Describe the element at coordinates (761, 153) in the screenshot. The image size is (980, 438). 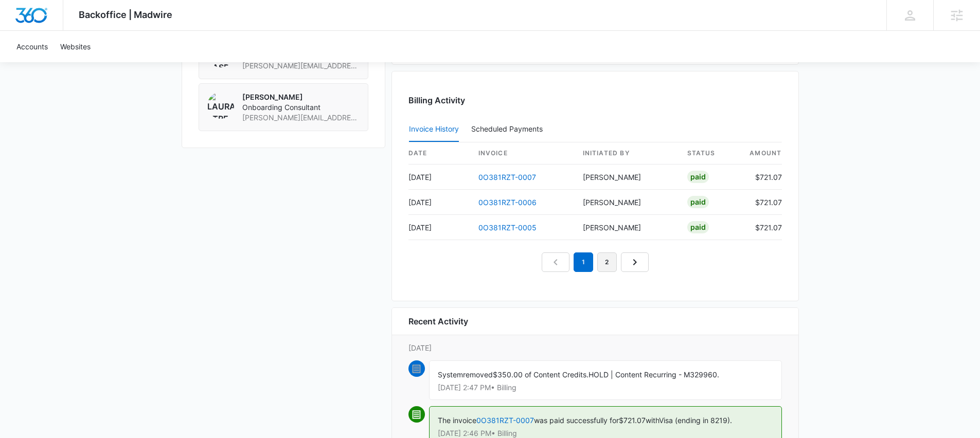
I see `th: amount` at that location.